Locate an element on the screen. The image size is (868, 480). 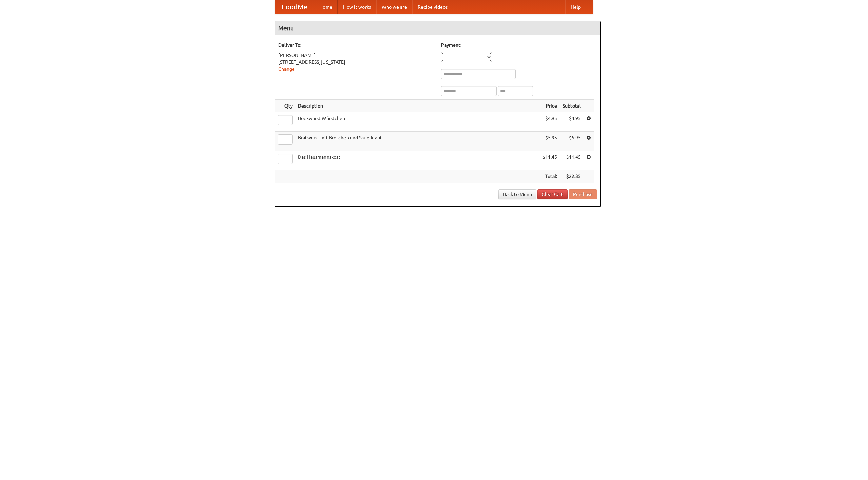
td: Bratwurst mit Brötchen und Sauerkraut is located at coordinates (417, 141).